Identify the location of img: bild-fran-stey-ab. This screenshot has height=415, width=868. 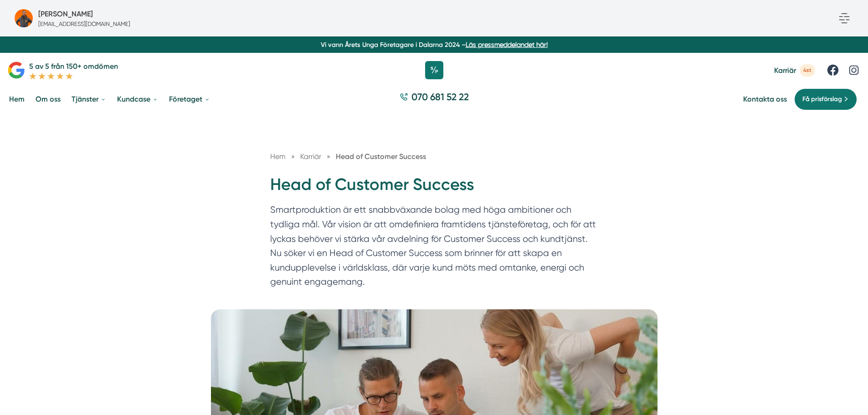
(23, 18).